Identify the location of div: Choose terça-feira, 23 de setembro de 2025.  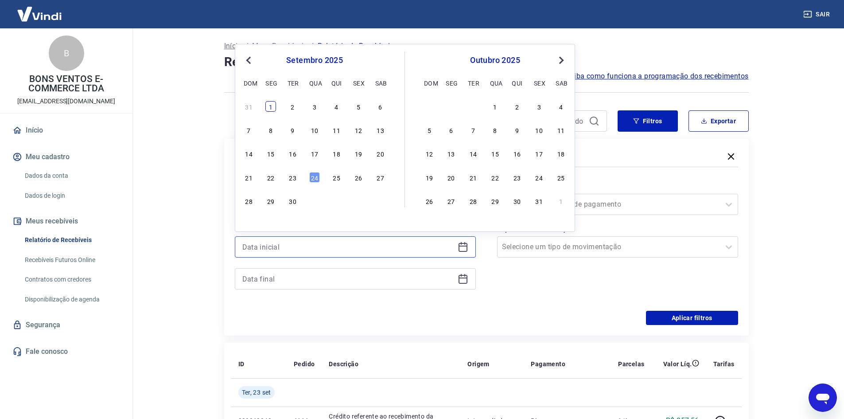
(293, 177).